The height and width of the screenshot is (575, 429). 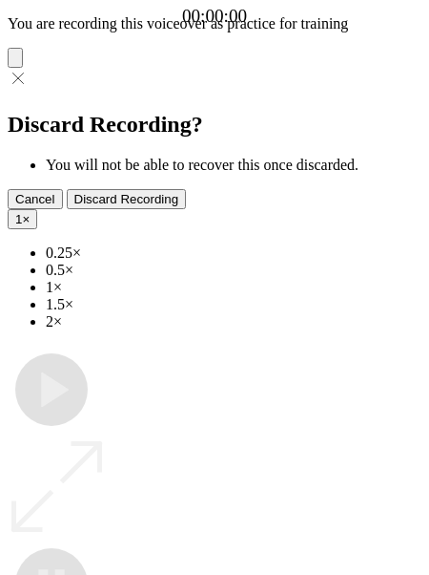 What do you see at coordinates (234, 287) in the screenshot?
I see `li: 1×` at bounding box center [234, 287].